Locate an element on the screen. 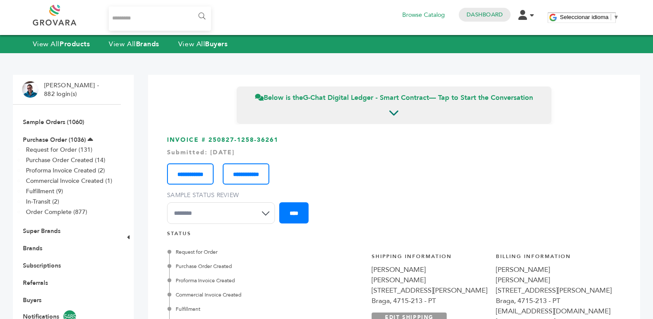 Image resolution: width=653 pixels, height=319 pixels. a: View AllBuyers is located at coordinates (203, 44).